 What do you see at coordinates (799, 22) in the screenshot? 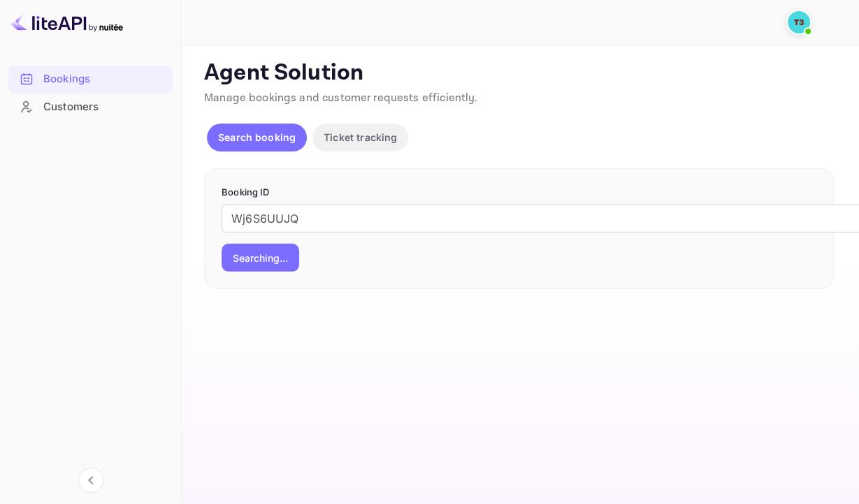
I see `img: Traveloka 3PS03` at bounding box center [799, 22].